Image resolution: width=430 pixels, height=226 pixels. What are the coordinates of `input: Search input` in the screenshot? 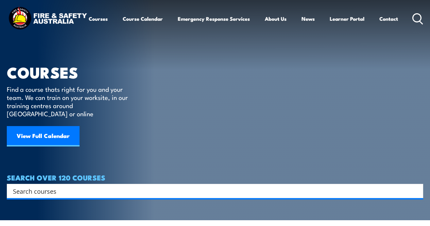 It's located at (210, 191).